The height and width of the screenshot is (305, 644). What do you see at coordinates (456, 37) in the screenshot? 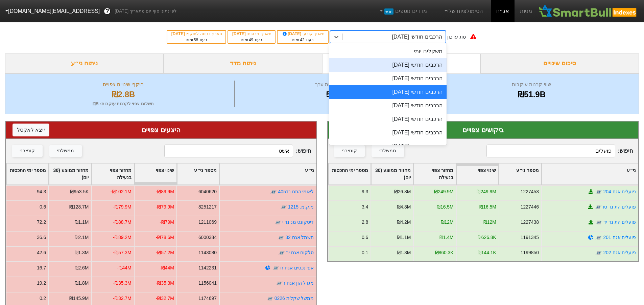
I see `div: סוג עדכון` at bounding box center [456, 37].